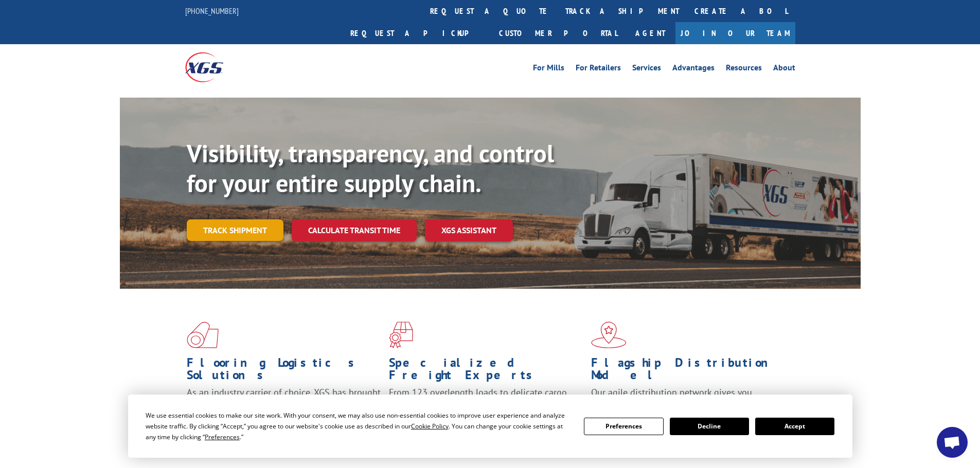 This screenshot has width=980, height=468. What do you see at coordinates (284, 371) in the screenshot?
I see `h1: Flooring Logistics Solutions` at bounding box center [284, 371].